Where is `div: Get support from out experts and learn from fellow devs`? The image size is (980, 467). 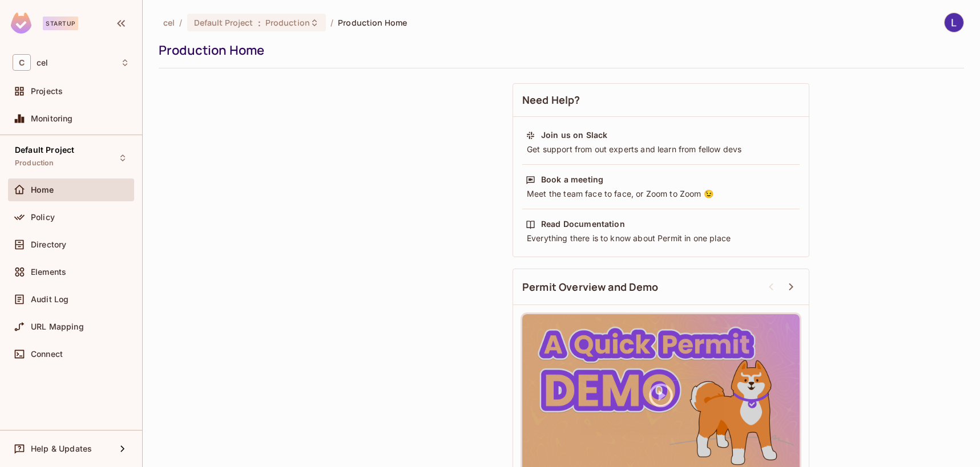
div: Get support from out experts and learn from fellow devs is located at coordinates (661, 149).